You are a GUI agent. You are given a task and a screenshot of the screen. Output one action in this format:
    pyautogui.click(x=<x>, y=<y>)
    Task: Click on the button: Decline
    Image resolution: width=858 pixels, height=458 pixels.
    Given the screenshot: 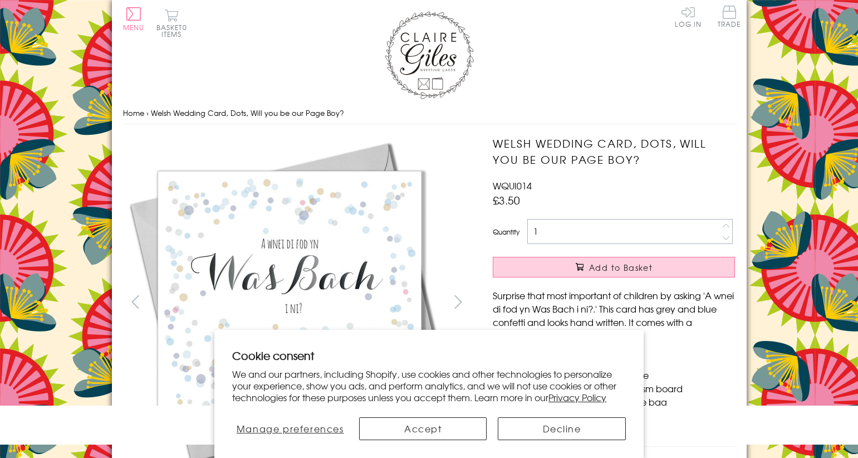 What is the action you would take?
    pyautogui.click(x=561, y=428)
    